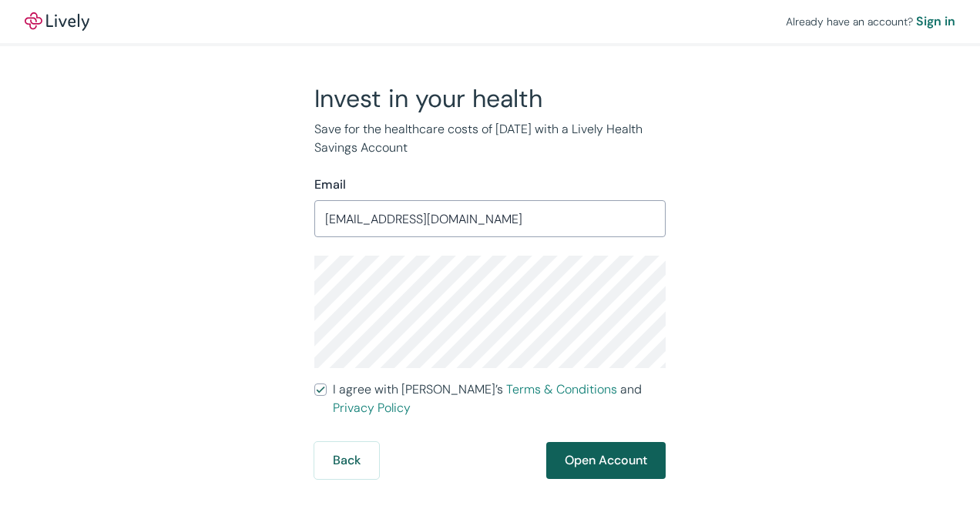  I want to click on div: Already have an account?, so click(871, 22).